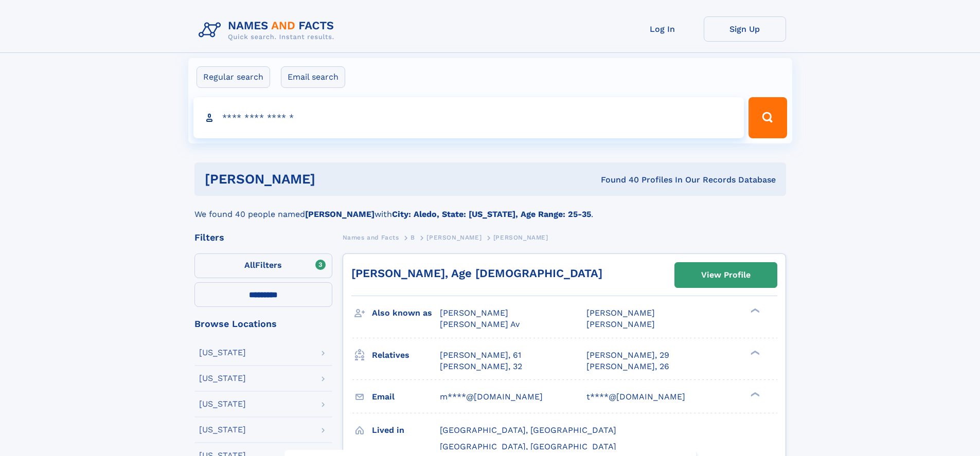 The height and width of the screenshot is (456, 980). I want to click on div: Found 40 Profiles In Our Records Database, so click(617, 180).